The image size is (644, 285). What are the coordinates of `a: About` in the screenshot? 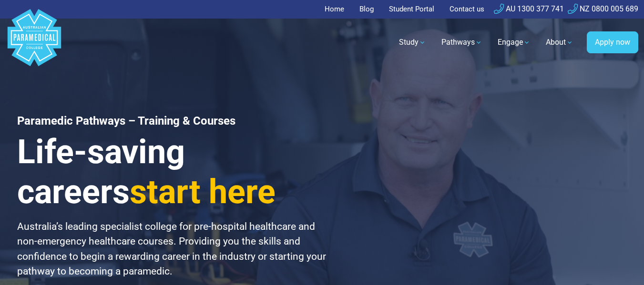 It's located at (560, 42).